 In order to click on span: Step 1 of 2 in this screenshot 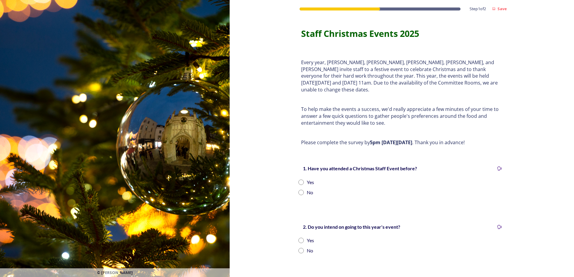, I will do `click(478, 9)`.